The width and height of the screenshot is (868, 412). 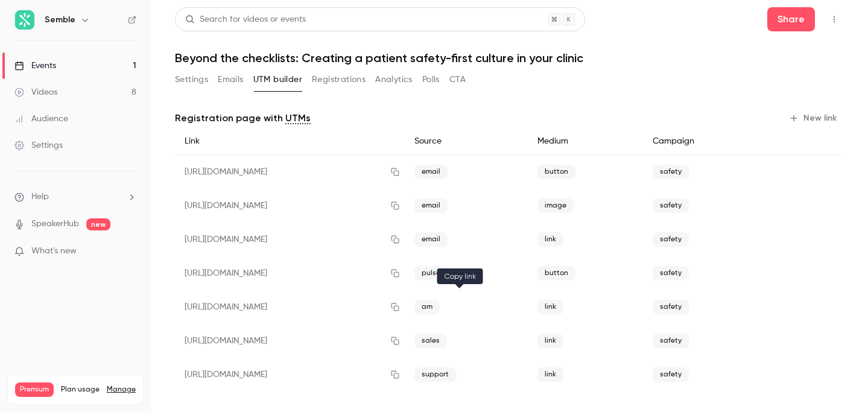 What do you see at coordinates (277, 80) in the screenshot?
I see `button: UTM builder` at bounding box center [277, 80].